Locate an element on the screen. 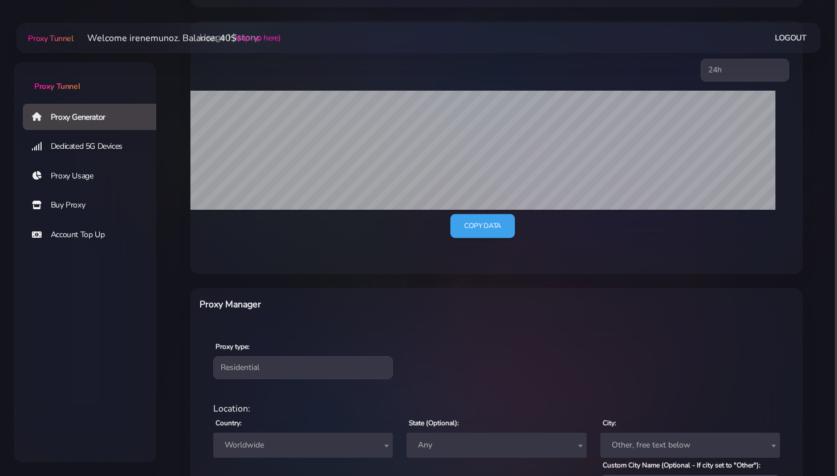  a: Logout is located at coordinates (791, 38).